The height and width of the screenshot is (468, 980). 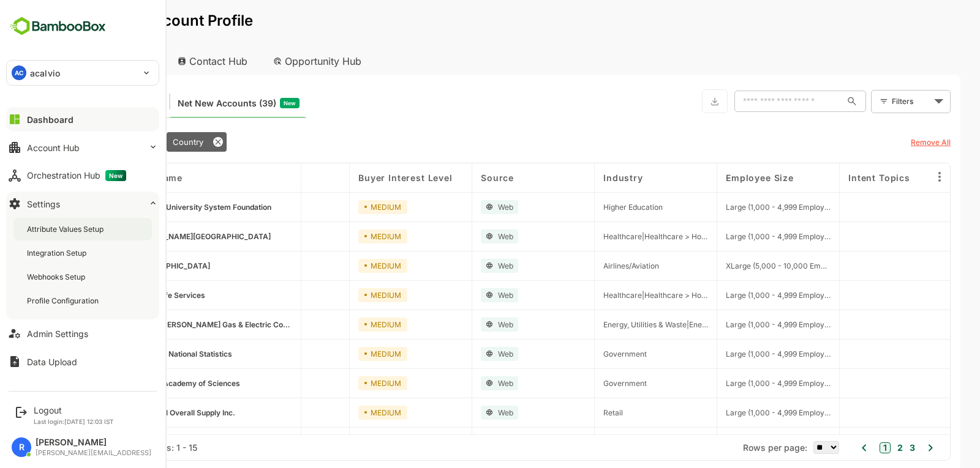 What do you see at coordinates (31, 20) in the screenshot?
I see `button: back` at bounding box center [31, 20].